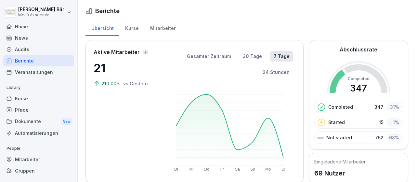 The height and width of the screenshot is (182, 416). Describe the element at coordinates (268, 169) in the screenshot. I see `text: Mo` at that location.